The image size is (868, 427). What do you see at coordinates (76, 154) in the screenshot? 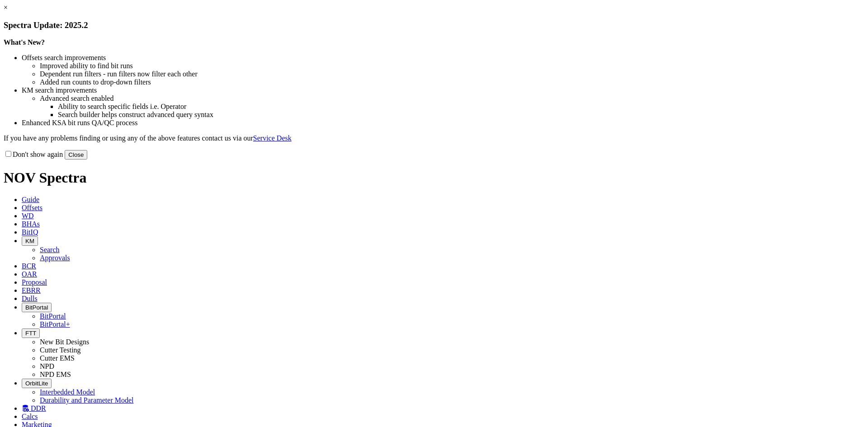
I see `button: Close` at bounding box center [76, 154].